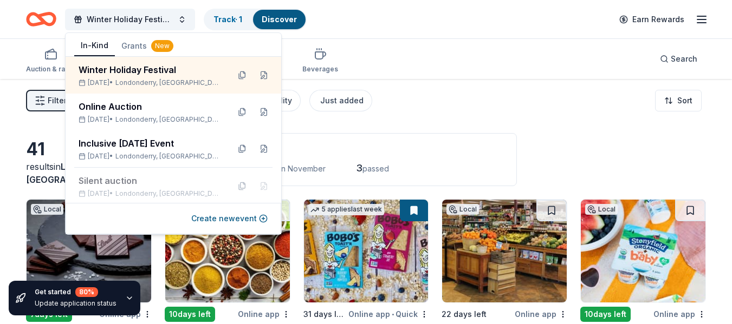  What do you see at coordinates (229, 219) in the screenshot?
I see `button: Create newevent` at bounding box center [229, 219].